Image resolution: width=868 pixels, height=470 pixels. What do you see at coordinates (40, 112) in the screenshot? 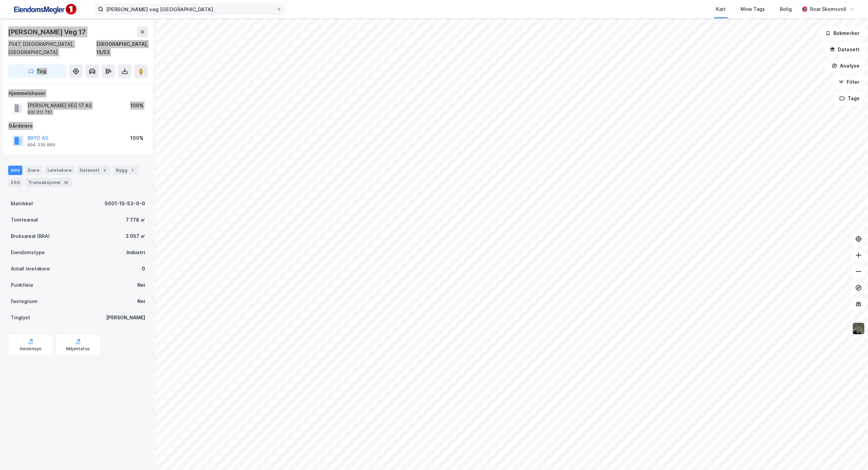
I see `div: 932 011 751` at bounding box center [40, 112].